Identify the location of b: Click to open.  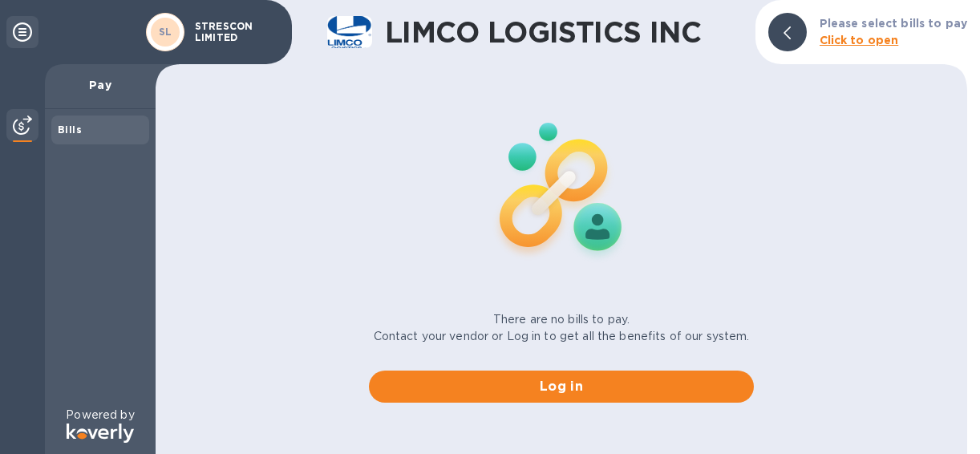
(859, 40).